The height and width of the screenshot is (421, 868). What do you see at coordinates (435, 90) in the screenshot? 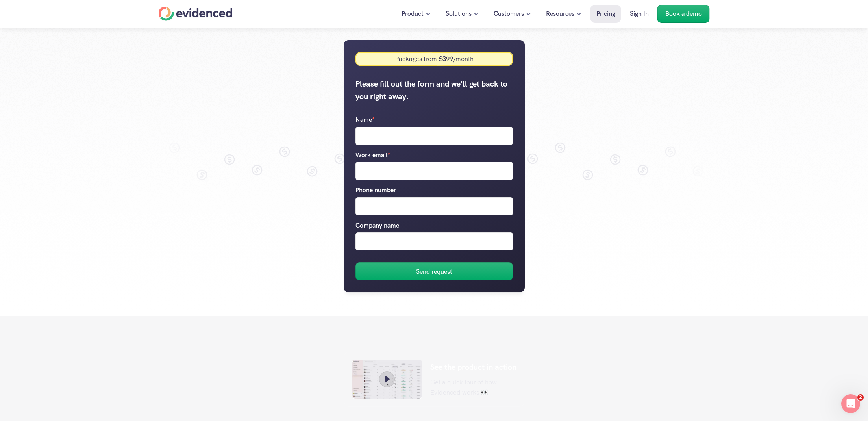
I see `h5: Please fill out the form and we'll get back to you right away.` at bounding box center [435, 90].